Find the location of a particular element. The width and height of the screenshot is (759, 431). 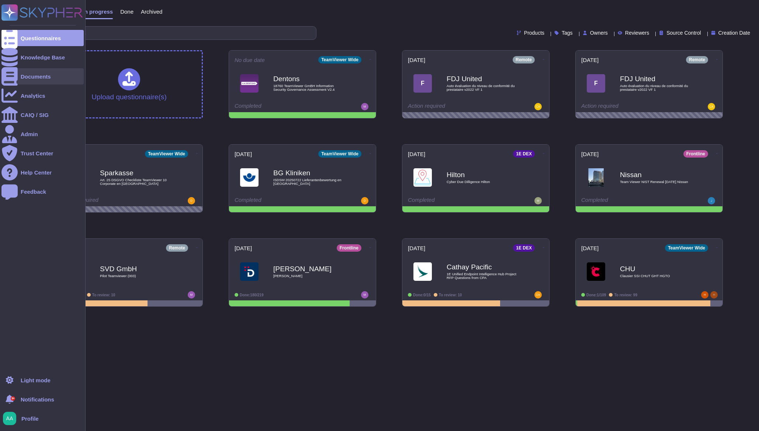

span: Owners is located at coordinates (599, 33).